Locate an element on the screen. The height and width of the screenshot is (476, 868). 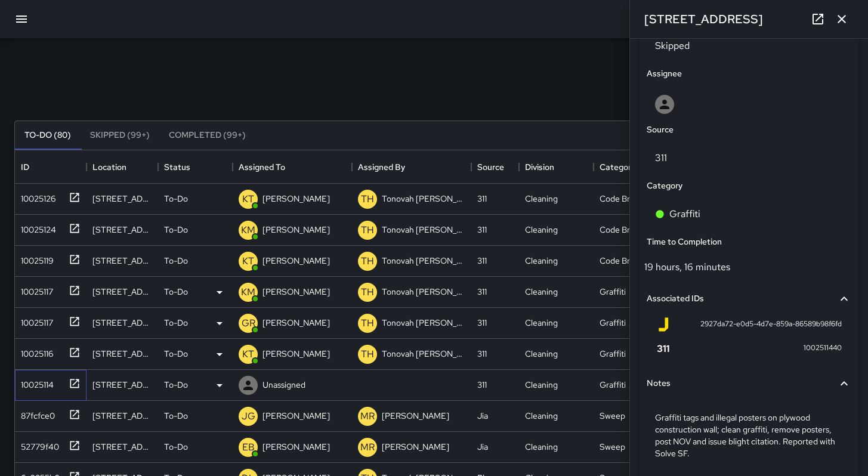
div: 10025126 is located at coordinates (36, 196).